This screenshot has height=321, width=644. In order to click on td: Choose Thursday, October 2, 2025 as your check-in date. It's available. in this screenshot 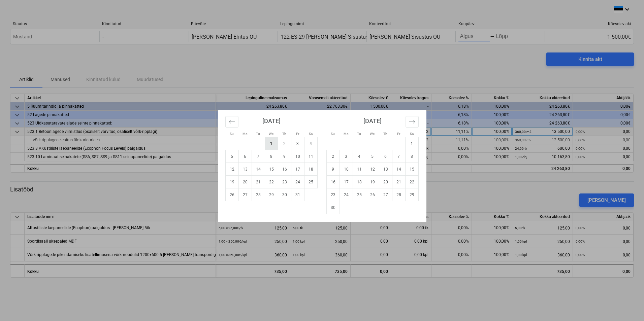, I will do `click(285, 144)`.